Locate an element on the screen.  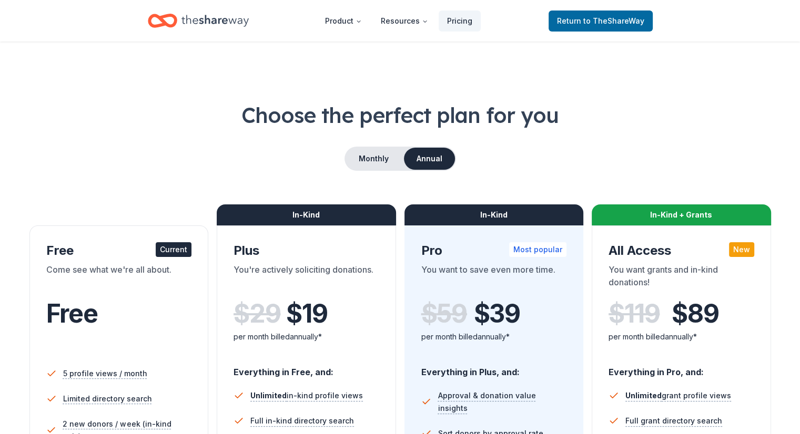
span: grant profile views is located at coordinates (678, 395).